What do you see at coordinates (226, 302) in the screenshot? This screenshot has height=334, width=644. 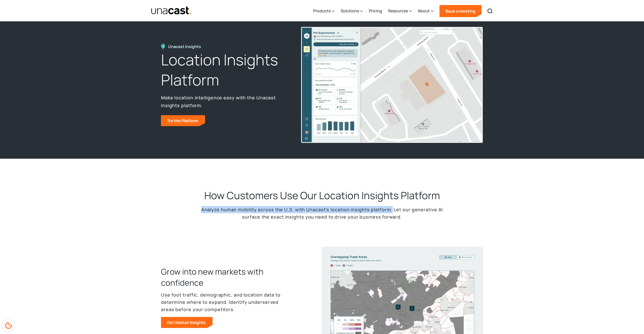 I see `p: Use foot traffic, demographic, and location data to determine where to expand. Identify underserv...` at bounding box center [226, 302].